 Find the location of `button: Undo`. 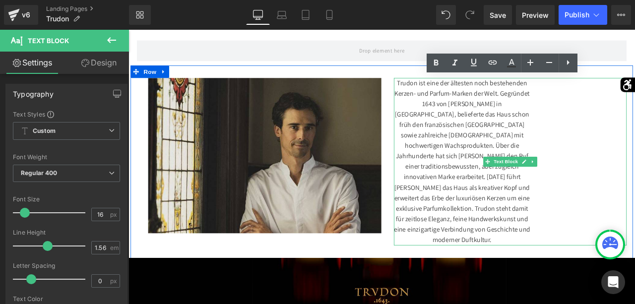

button: Undo is located at coordinates (446, 15).